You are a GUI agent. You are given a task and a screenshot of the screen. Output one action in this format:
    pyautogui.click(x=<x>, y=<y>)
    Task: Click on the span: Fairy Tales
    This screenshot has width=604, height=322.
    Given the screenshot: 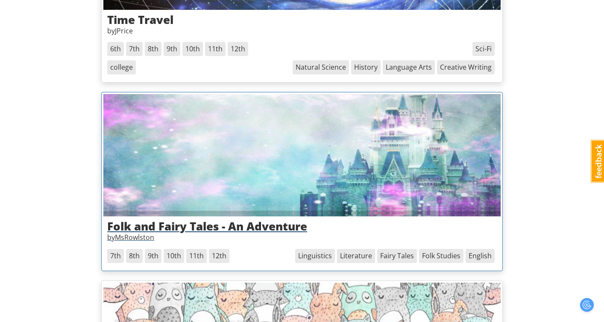 What is the action you would take?
    pyautogui.click(x=397, y=255)
    